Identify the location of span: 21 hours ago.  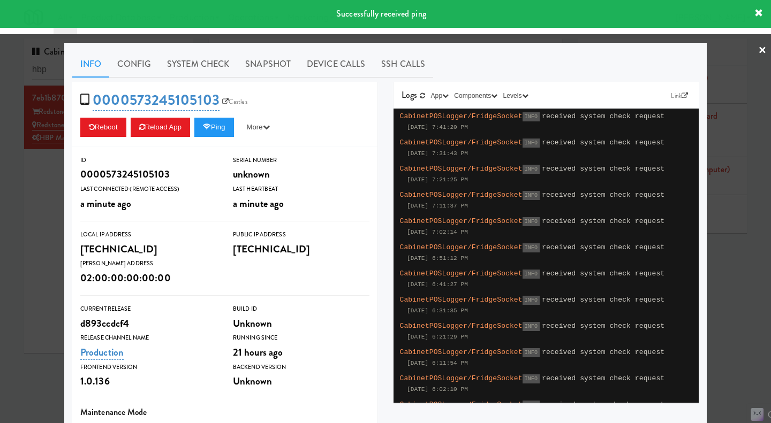
(257, 352).